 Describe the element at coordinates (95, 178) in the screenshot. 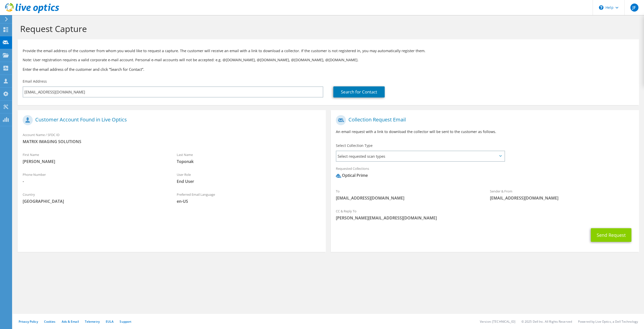

I see `div: Phone Number` at that location.